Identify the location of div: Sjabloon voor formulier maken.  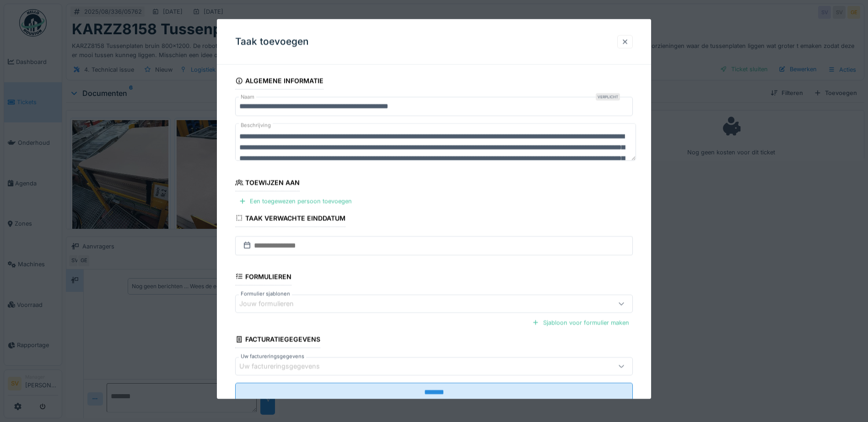
(580, 322).